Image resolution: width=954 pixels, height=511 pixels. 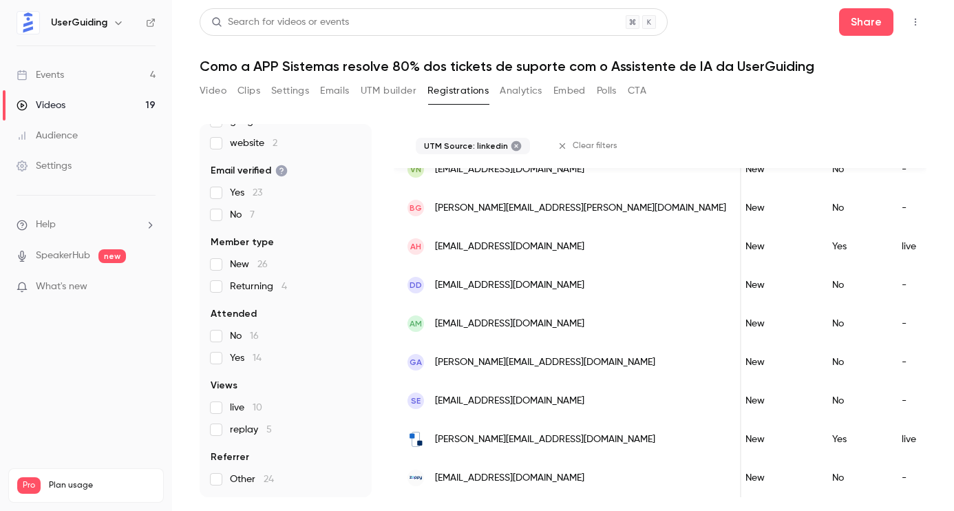 I want to click on button: Emails, so click(x=334, y=91).